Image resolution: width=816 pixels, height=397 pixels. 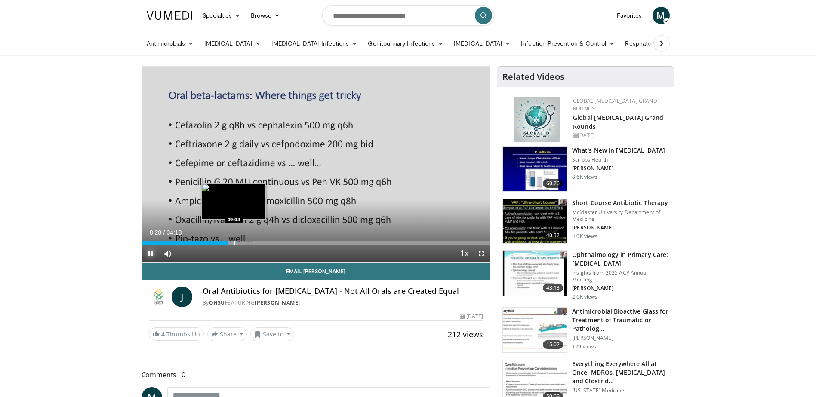 What do you see at coordinates (155, 233) in the screenshot?
I see `span: 8:28` at bounding box center [155, 233].